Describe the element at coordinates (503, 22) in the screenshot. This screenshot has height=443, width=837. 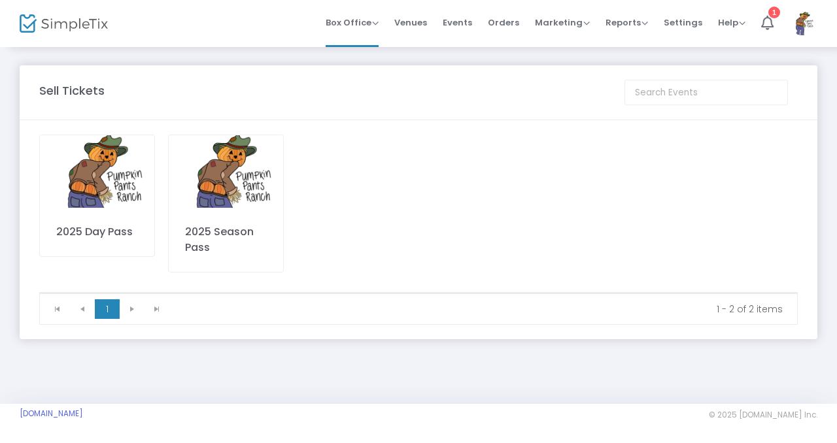
I see `span: Orders` at that location.